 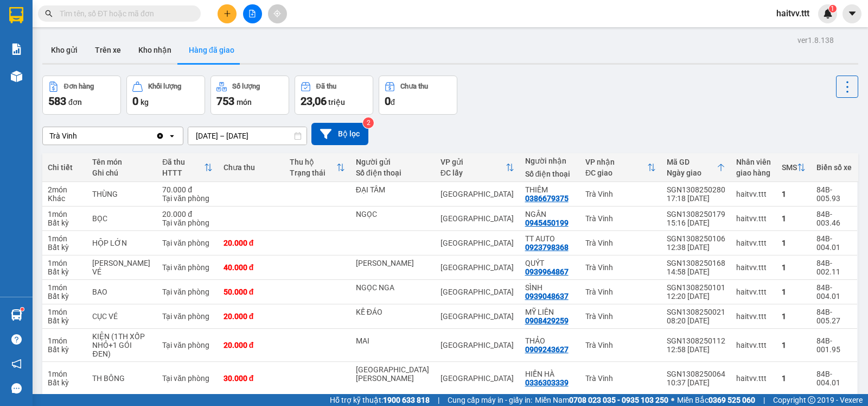 I want to click on div: THẢO, so click(x=550, y=341).